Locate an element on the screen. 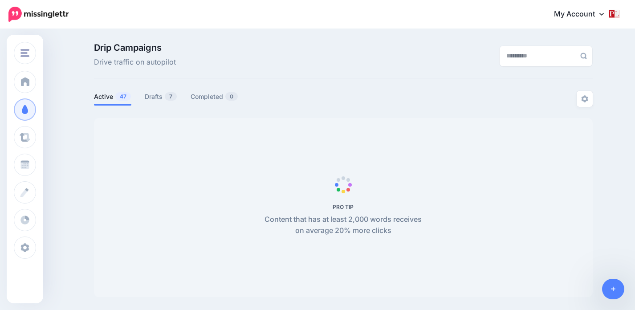 The width and height of the screenshot is (635, 310). img: settings-grey.png is located at coordinates (585, 99).